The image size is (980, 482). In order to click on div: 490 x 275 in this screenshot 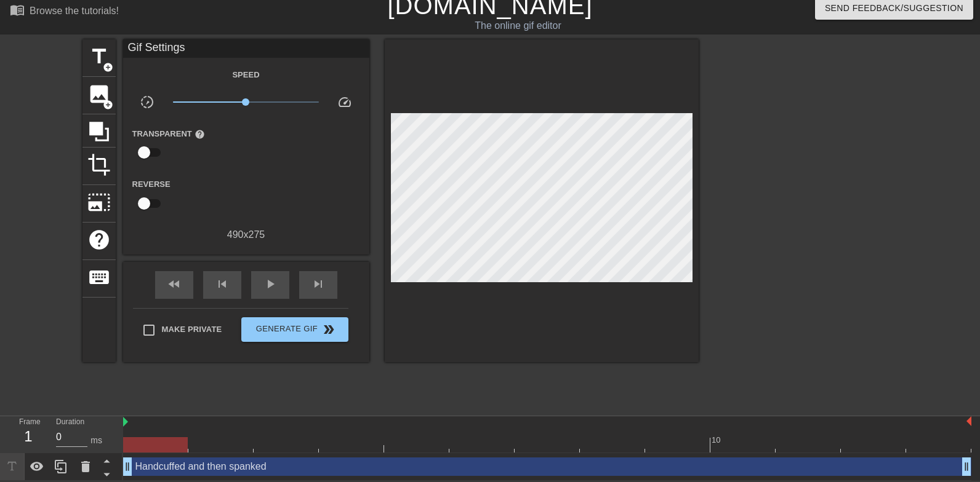, I will do `click(246, 235)`.